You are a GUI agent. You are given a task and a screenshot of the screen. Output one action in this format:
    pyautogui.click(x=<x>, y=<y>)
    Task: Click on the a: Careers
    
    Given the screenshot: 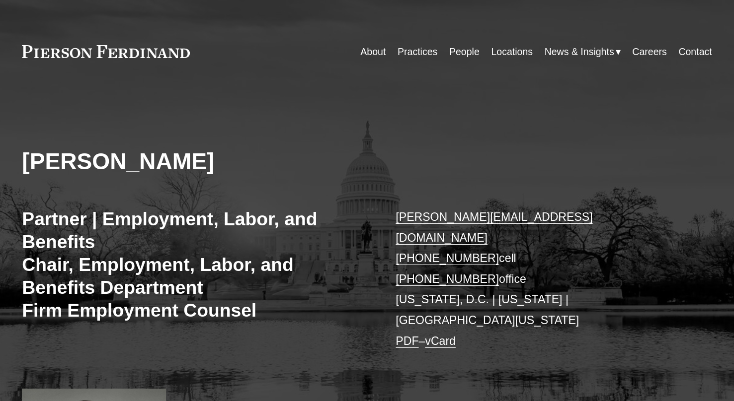 What is the action you would take?
    pyautogui.click(x=649, y=52)
    